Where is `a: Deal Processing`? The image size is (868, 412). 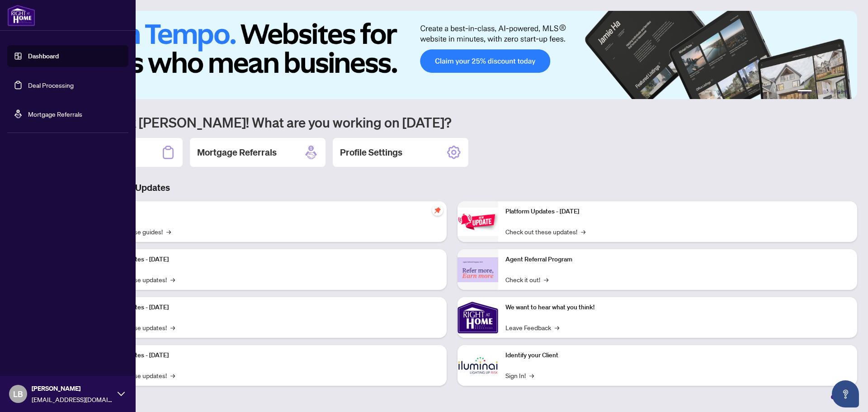
a: Deal Processing is located at coordinates (51, 85).